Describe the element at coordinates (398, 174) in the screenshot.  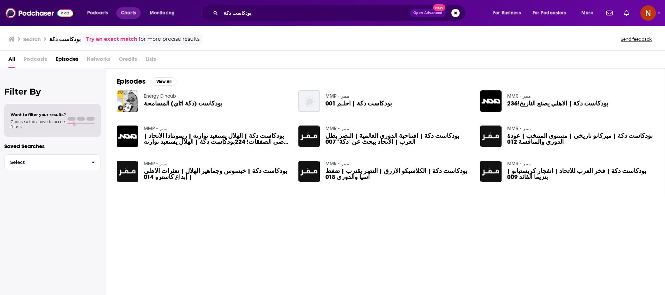
I see `span: بودكاست دكة | الكلاسيكو الأزرق | النصر يقترب | ضغط آسيا والدوري 018` at that location.